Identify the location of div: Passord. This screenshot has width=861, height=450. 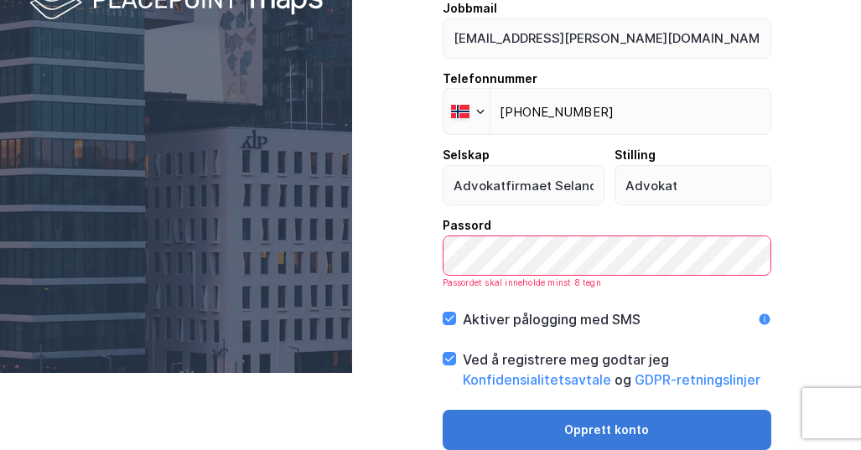
(607, 225).